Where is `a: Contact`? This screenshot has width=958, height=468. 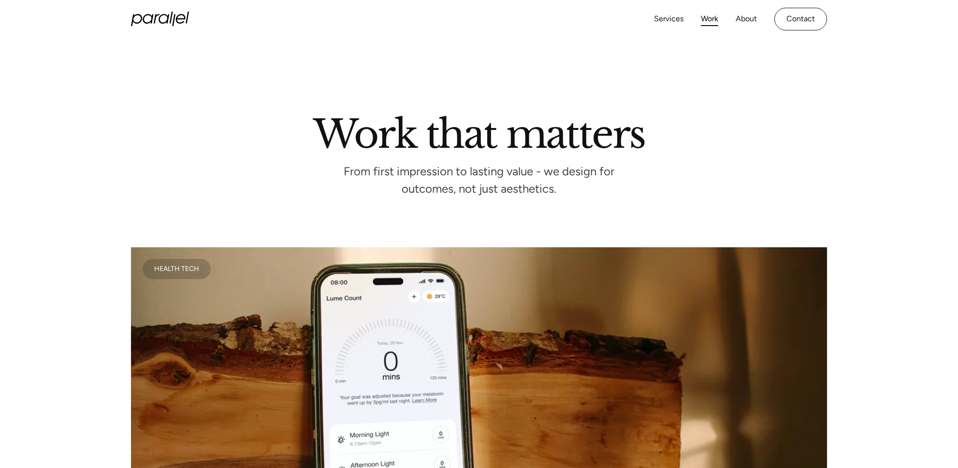
a: Contact is located at coordinates (800, 19).